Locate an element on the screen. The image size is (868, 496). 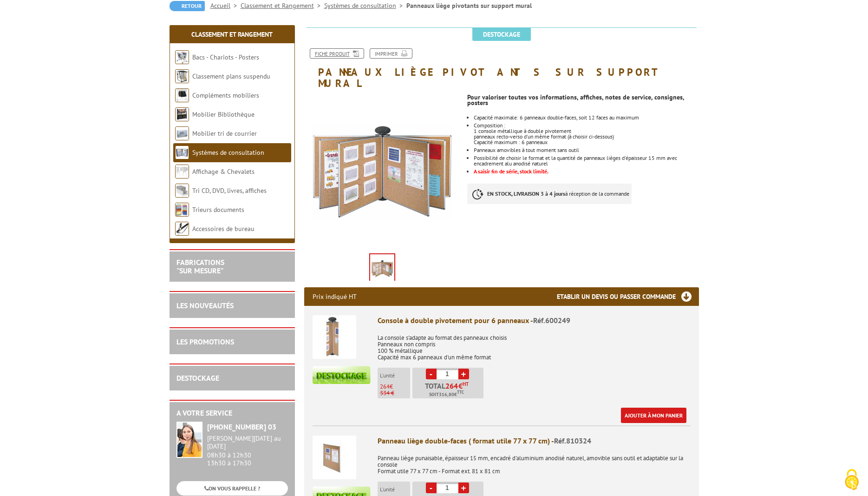
a: Classement plans suspendu is located at coordinates (231, 76).